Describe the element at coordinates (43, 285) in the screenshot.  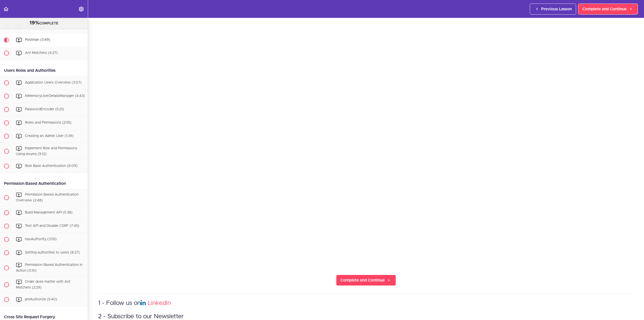
I see `span: Order does matter with Ant Matchers (2:29)` at that location.